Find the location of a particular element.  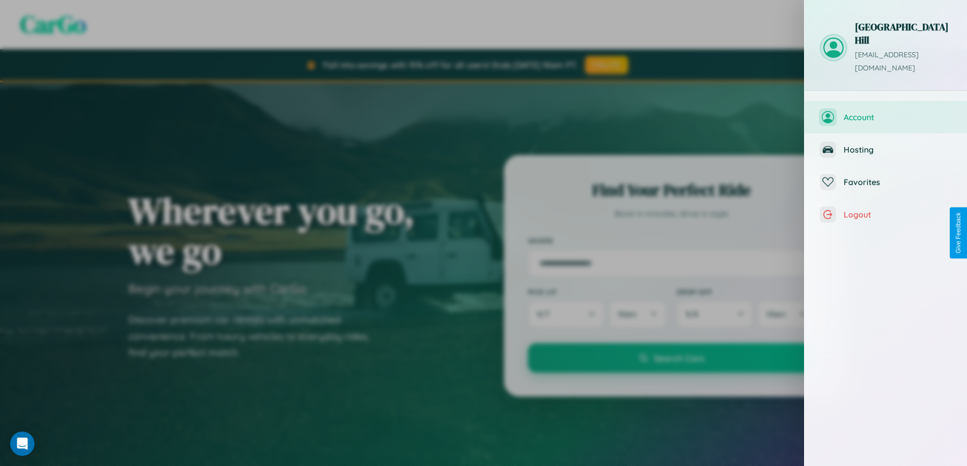

button: Favorites is located at coordinates (886, 182).